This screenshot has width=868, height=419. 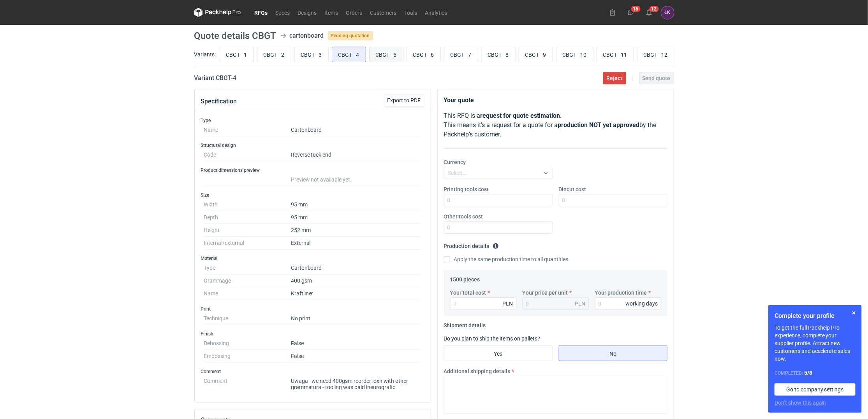 What do you see at coordinates (492, 339) in the screenshot?
I see `label: Do you plan to ship the items on pallets?` at bounding box center [492, 339].